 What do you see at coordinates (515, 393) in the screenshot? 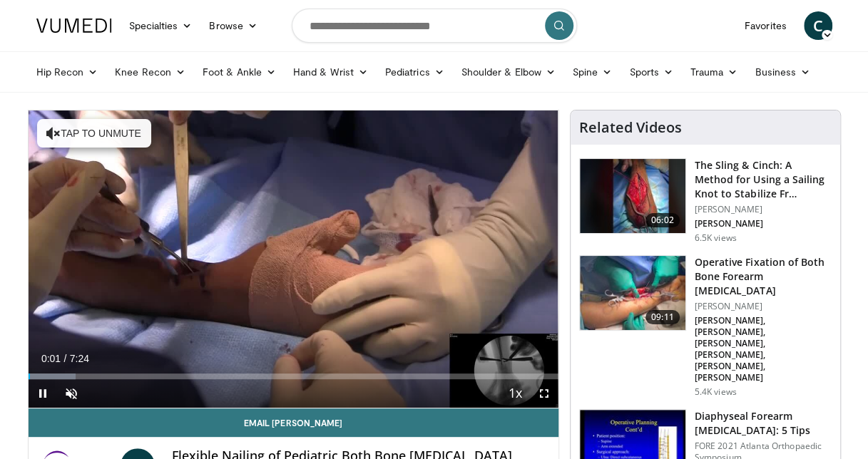
I see `button: Playback Rate` at bounding box center [515, 393].